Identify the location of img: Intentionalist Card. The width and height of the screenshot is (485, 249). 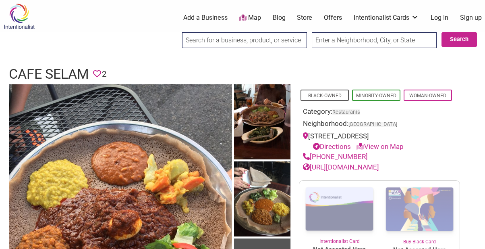
(339, 209).